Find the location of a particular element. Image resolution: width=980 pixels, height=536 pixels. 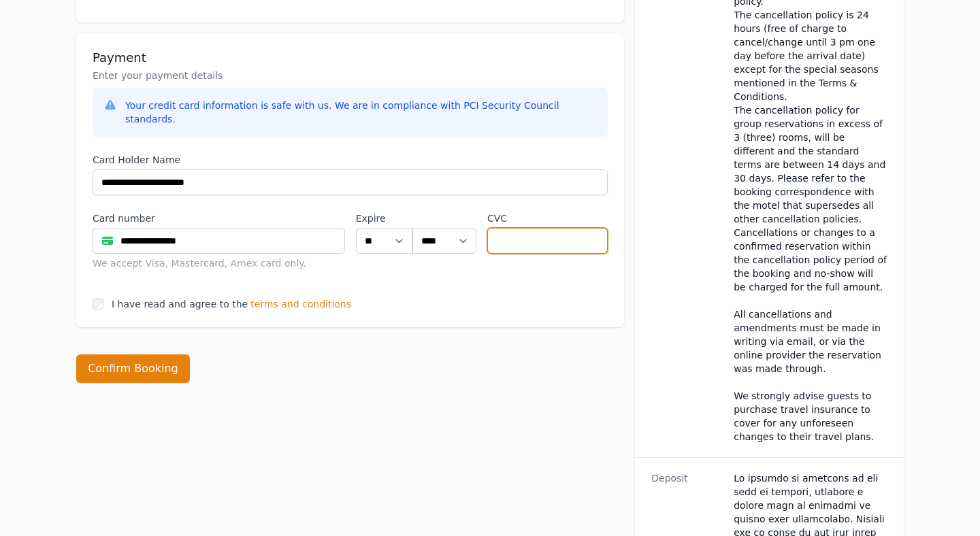

div: We accept Visa, Mastercard, Amex card only. is located at coordinates (218, 263).